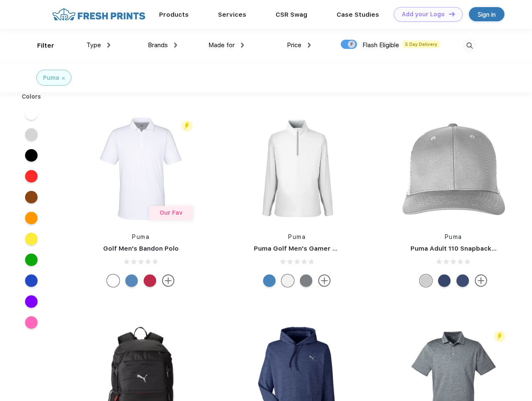  Describe the element at coordinates (463, 281) in the screenshot. I see `div: Peacoat Qut Shd` at that location.